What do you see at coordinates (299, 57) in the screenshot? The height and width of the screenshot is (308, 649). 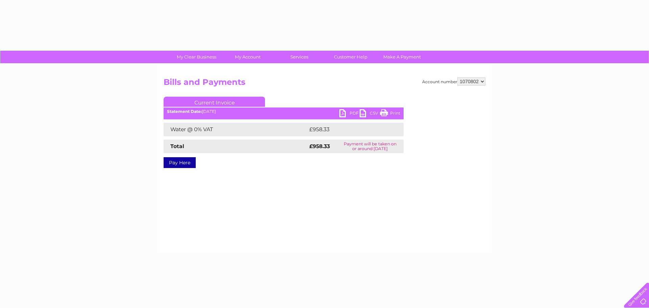 I see `a: Services` at bounding box center [299, 57].